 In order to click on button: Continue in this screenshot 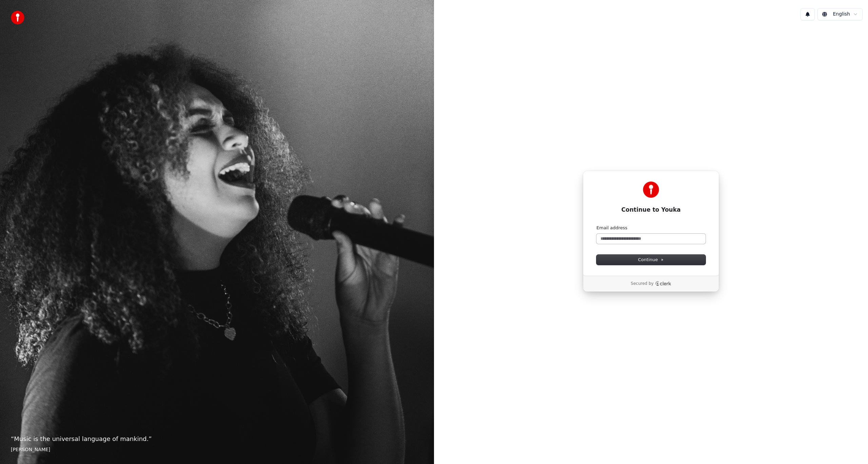, I will do `click(651, 260)`.